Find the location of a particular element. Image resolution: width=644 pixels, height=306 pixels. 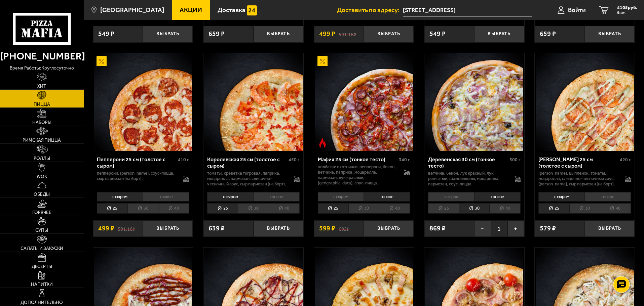

span: 869 ₽ is located at coordinates (437, 228).